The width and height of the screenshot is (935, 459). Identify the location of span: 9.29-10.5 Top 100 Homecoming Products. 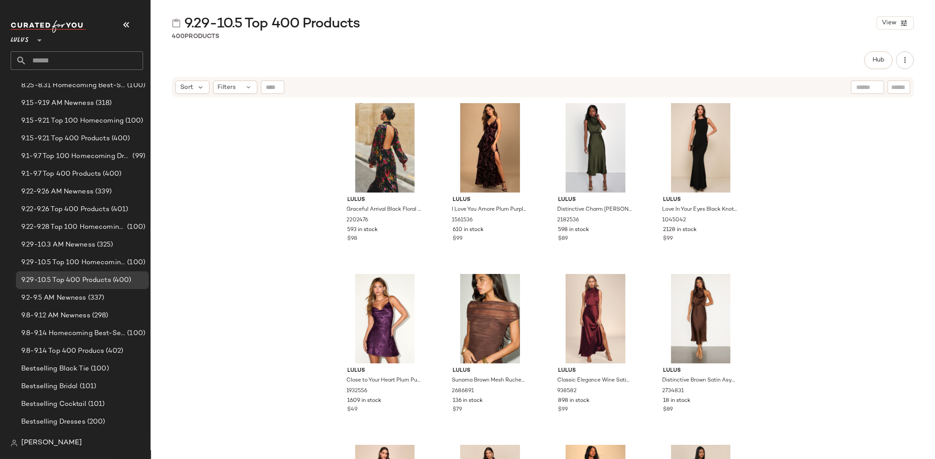
(73, 263).